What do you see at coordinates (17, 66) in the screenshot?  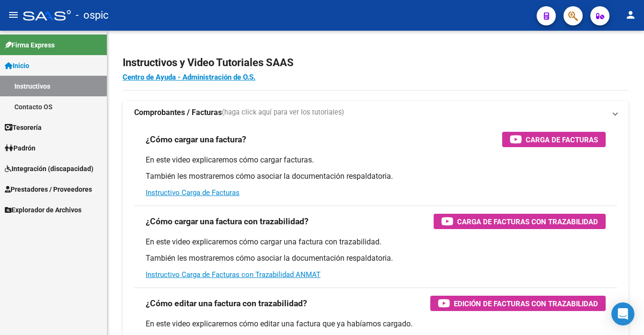 I see `span: Inicio` at bounding box center [17, 66].